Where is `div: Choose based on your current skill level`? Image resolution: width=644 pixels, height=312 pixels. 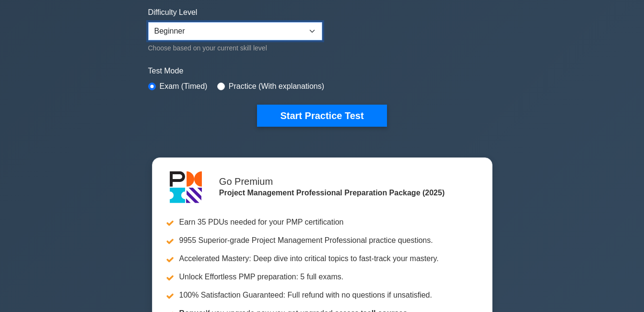
div: Choose based on your current skill level is located at coordinates (235, 48).